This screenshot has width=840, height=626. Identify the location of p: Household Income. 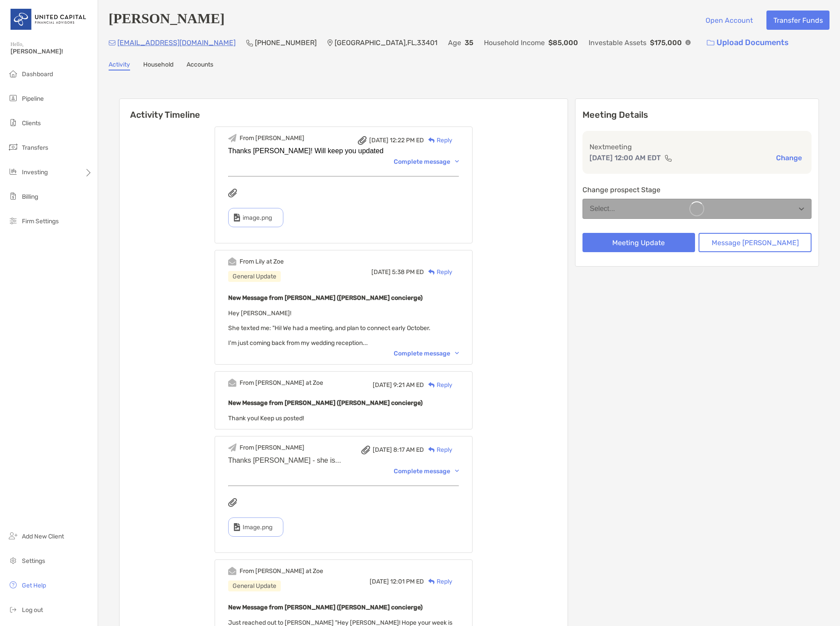
(514, 42).